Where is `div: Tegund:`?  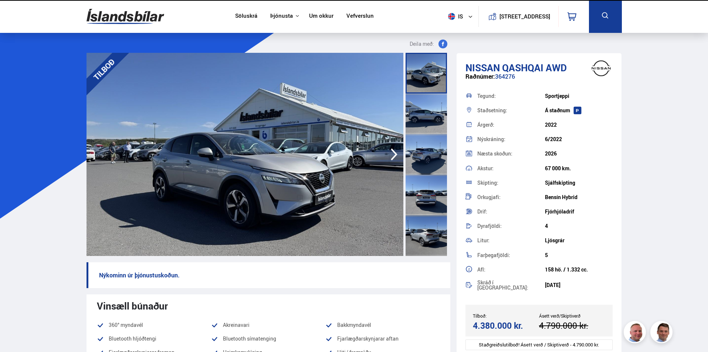
div: Tegund: is located at coordinates (511, 96).